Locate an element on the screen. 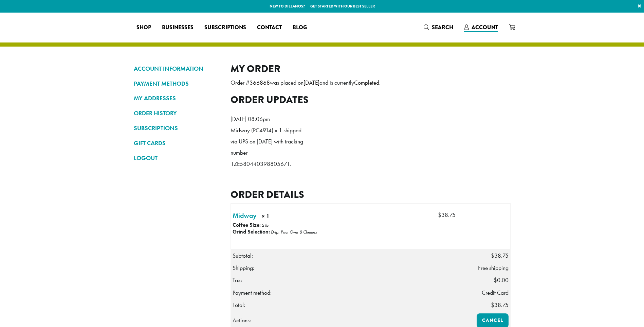 The height and width of the screenshot is (327, 644). th: Shipping: is located at coordinates (349, 268).